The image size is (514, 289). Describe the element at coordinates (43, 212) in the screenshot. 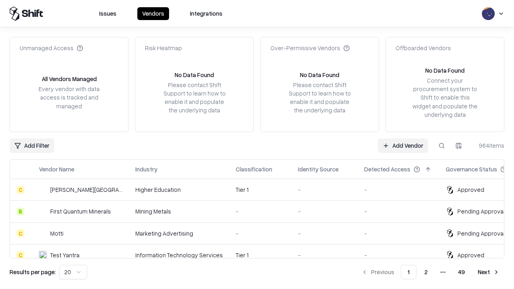

I see `img: First Quantum Minerals` at that location.